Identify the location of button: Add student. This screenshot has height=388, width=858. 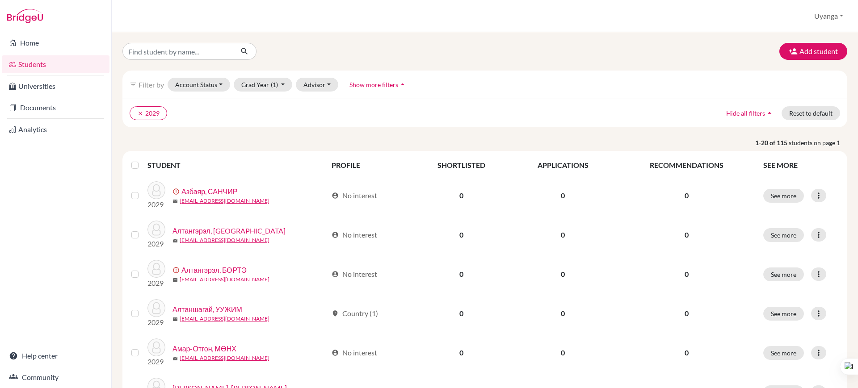
(814, 51).